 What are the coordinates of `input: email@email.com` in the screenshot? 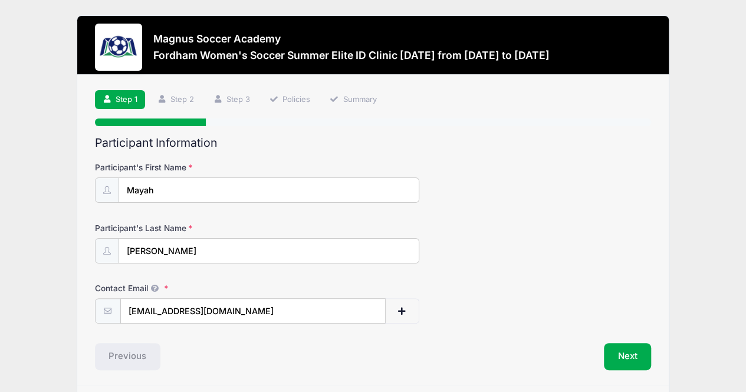 It's located at (253, 311).